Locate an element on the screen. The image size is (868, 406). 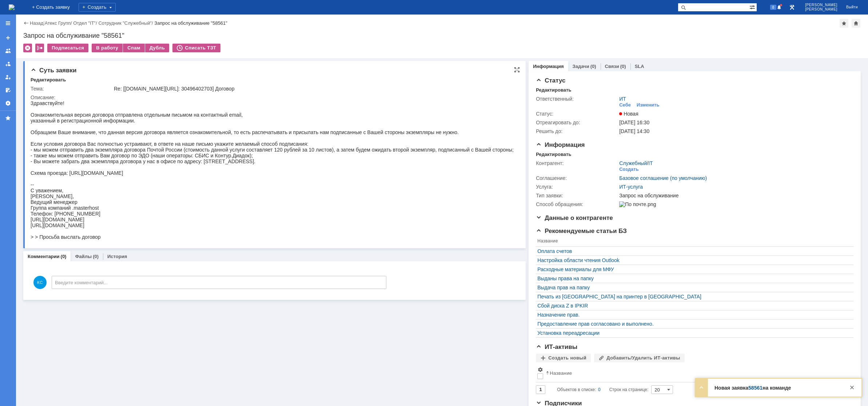
a: Создать заявку is located at coordinates (8, 38).